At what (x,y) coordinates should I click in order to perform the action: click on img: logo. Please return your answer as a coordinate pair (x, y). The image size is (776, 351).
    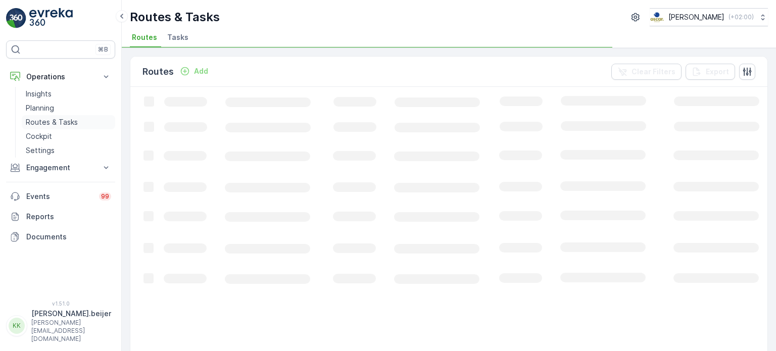
    Looking at the image, I should click on (16, 18).